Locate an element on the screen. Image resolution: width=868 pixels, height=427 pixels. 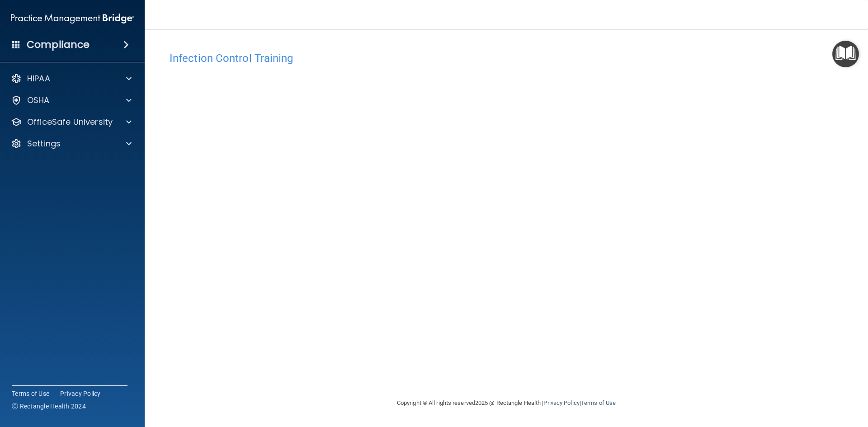
button: Open Resource Center is located at coordinates (845, 53).